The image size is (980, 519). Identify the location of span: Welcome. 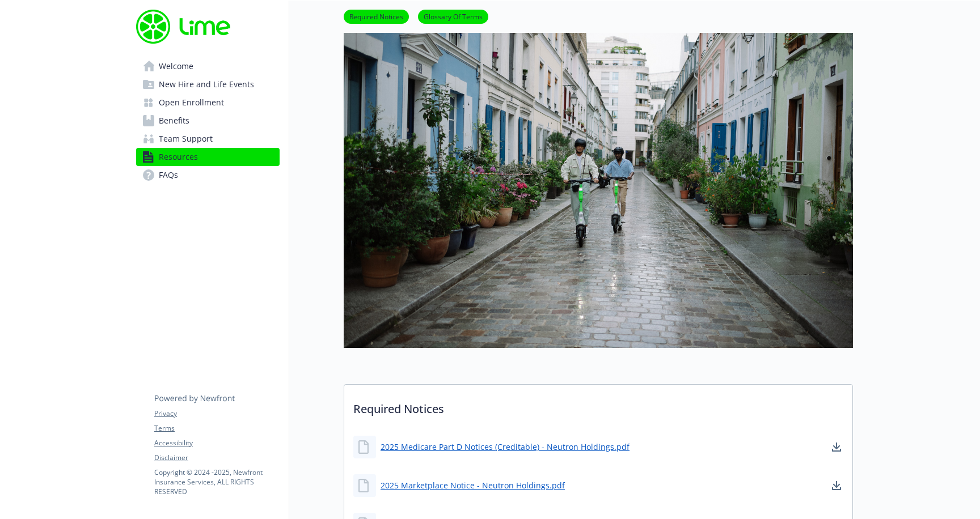
(176, 66).